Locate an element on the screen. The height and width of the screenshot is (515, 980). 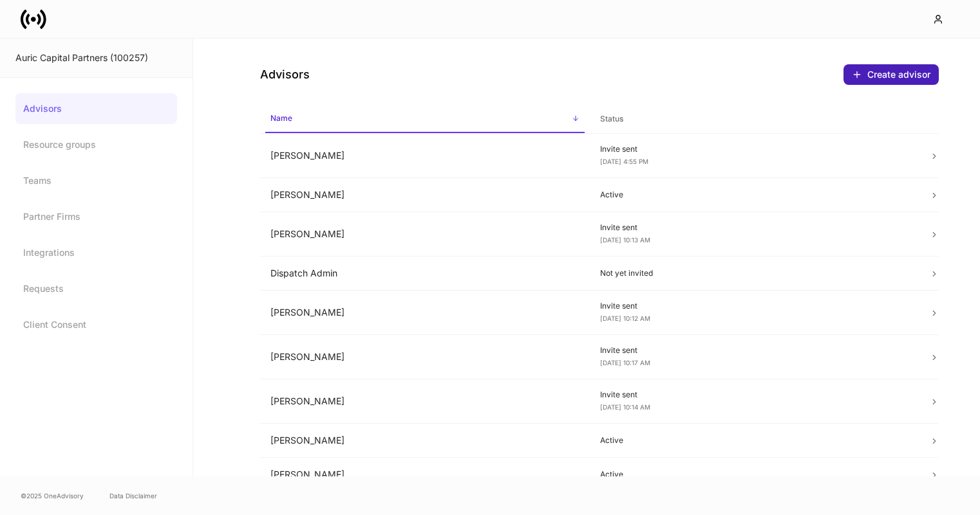
span: Status is located at coordinates (754, 119).